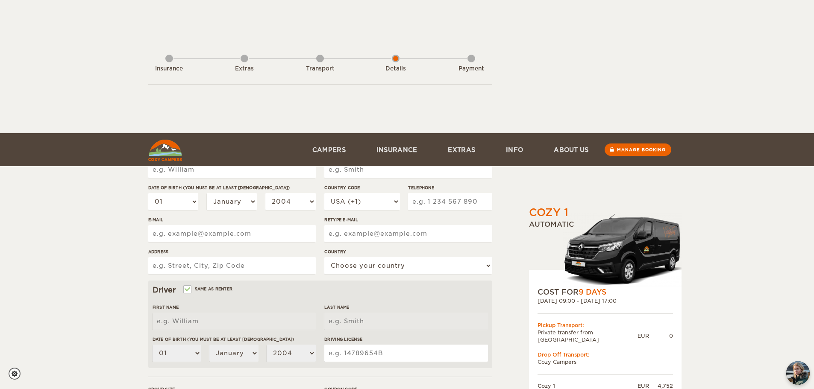 The image size is (814, 389). I want to click on input: e.g. 14789654B, so click(406, 353).